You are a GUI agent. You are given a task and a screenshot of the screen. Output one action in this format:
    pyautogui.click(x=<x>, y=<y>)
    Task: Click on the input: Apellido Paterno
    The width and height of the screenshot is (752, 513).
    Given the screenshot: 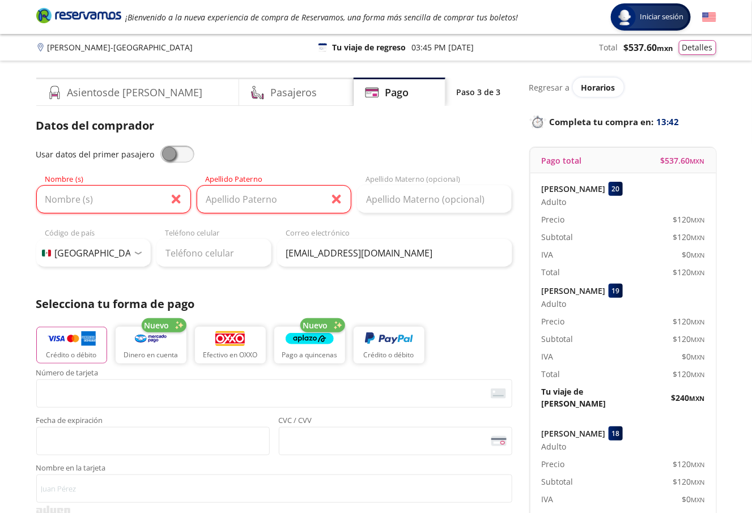 What is the action you would take?
    pyautogui.click(x=274, y=199)
    